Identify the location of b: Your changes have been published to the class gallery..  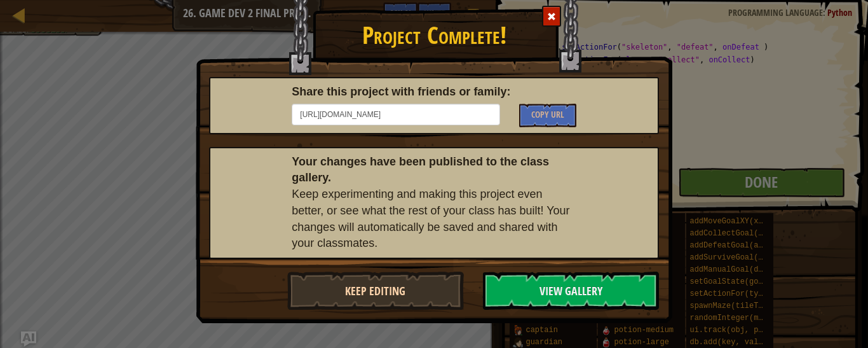
(420, 170).